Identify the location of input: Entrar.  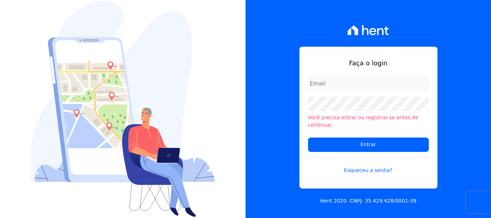
(368, 145).